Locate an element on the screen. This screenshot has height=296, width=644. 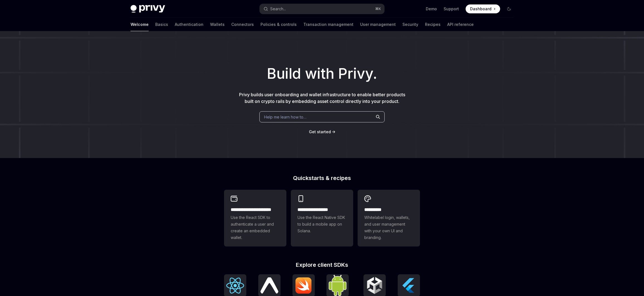
span: Get started is located at coordinates (320, 131).